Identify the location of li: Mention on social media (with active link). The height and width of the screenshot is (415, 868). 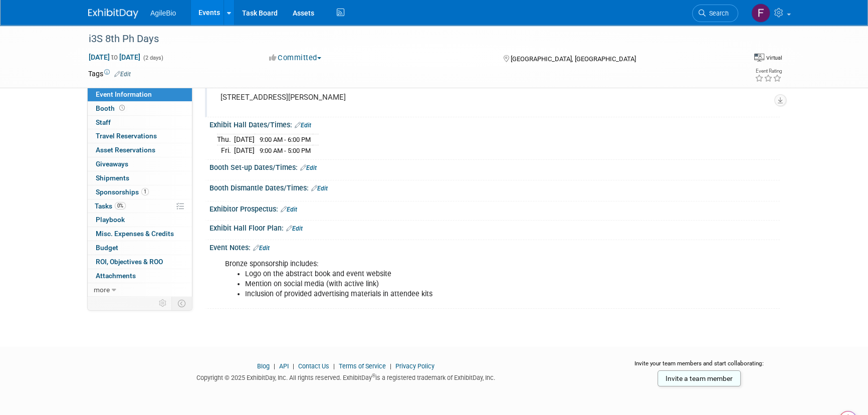
(454, 284).